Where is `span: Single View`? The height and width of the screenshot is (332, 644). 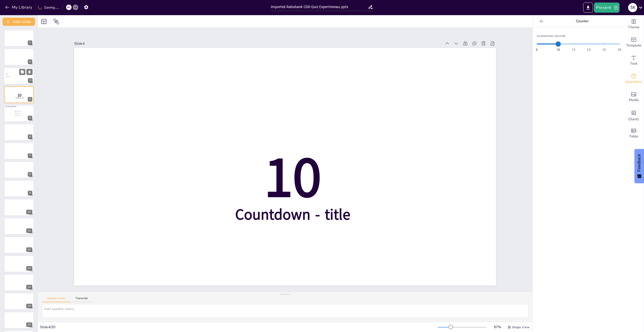
span: Single View is located at coordinates (521, 327).